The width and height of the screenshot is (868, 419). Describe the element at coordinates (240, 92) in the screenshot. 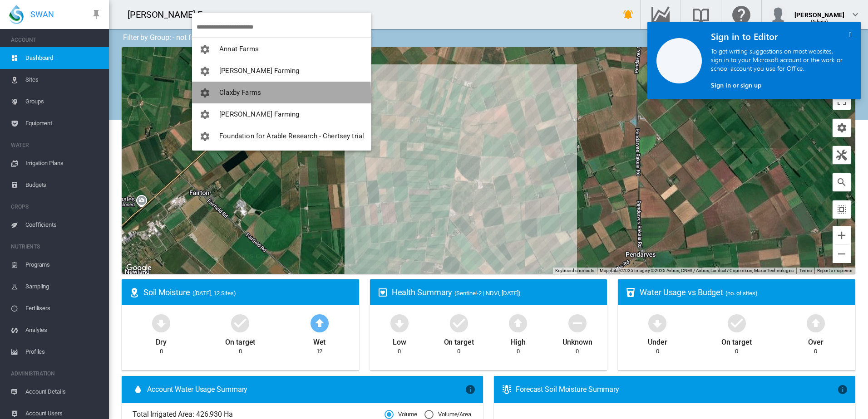

I see `span: Claxby Farms` at that location.